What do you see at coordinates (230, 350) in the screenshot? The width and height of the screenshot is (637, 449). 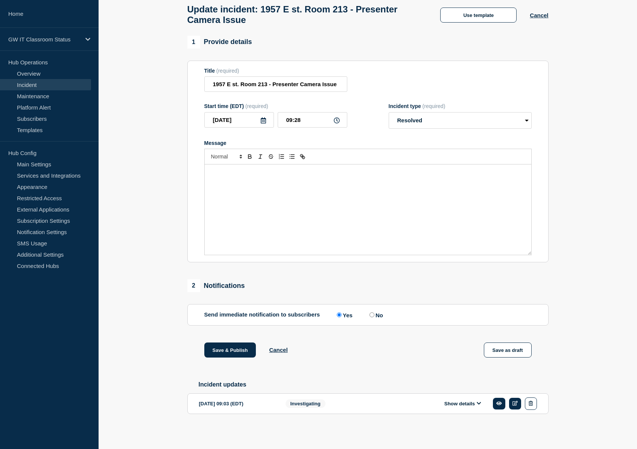 I see `button: Save & Publish` at bounding box center [230, 350].